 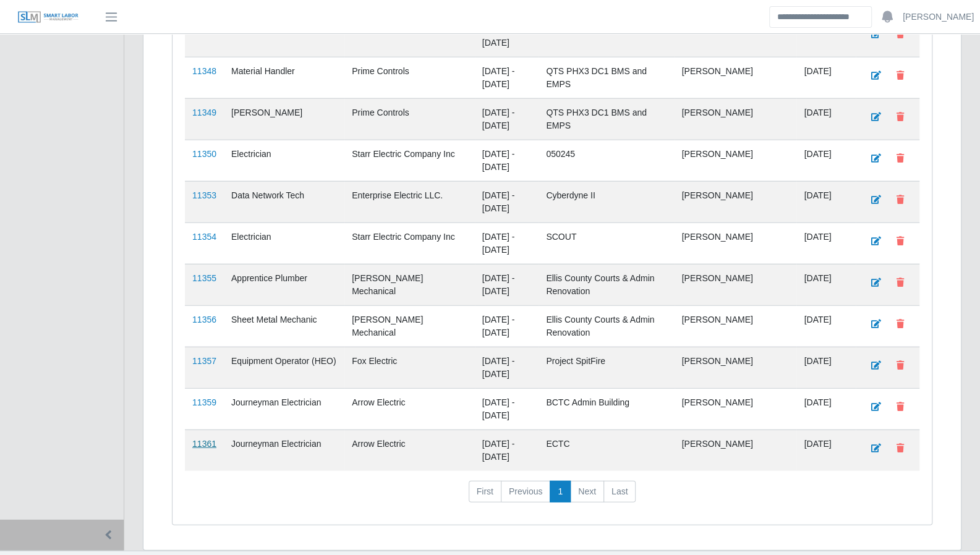 I want to click on a: 11361, so click(x=204, y=443).